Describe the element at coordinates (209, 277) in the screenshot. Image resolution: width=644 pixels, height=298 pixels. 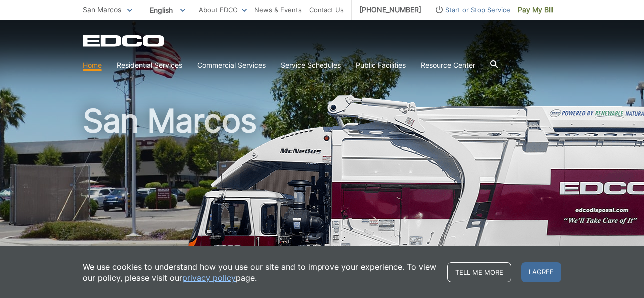
I see `a: privacy policy` at that location.